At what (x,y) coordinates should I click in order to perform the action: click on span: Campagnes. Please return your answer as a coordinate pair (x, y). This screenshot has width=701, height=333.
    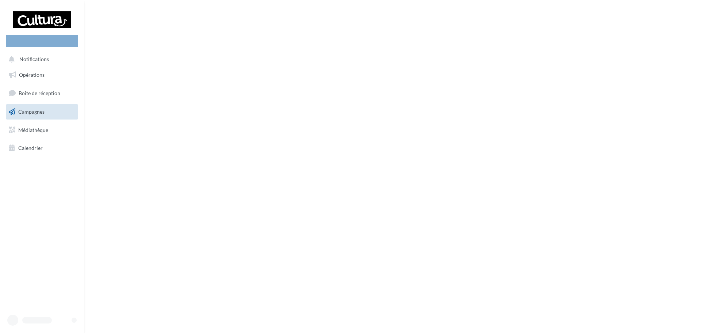
    Looking at the image, I should click on (31, 111).